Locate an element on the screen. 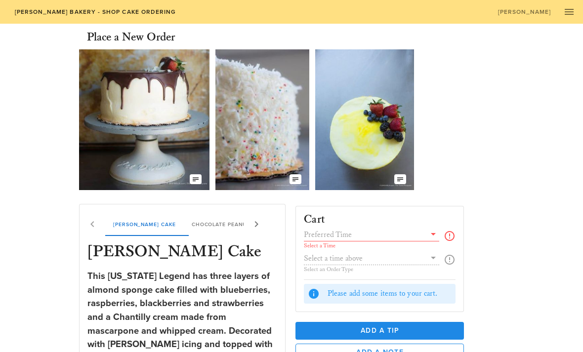  input: Preferred Time is located at coordinates (364, 235).